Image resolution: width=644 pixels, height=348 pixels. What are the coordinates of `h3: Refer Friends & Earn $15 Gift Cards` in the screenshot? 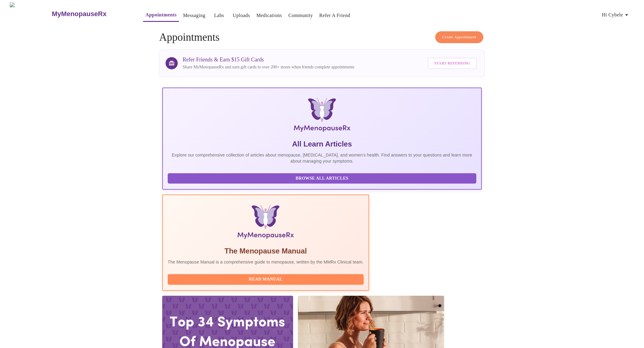 It's located at (268, 60).